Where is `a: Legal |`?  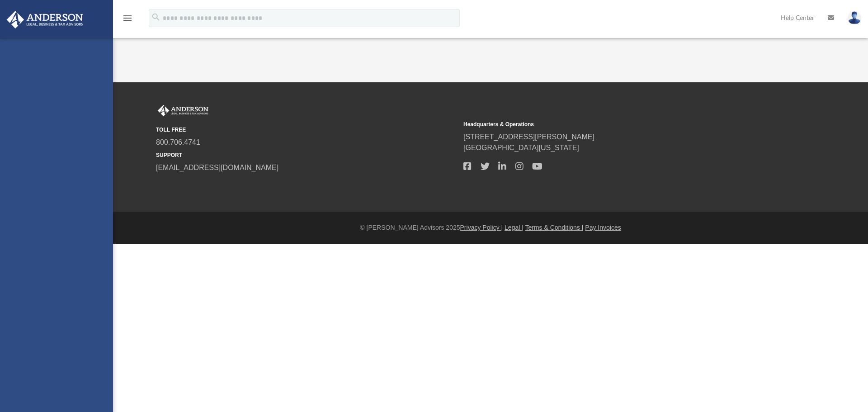 a: Legal | is located at coordinates (514, 227).